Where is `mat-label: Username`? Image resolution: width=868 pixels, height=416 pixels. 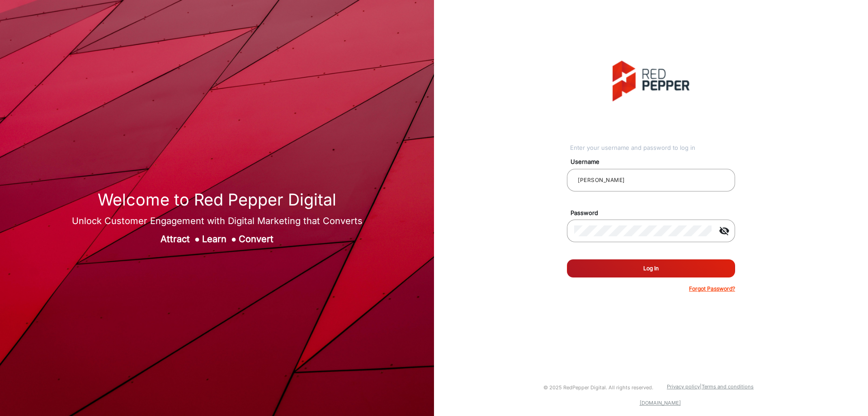 mat-label: Username is located at coordinates (655, 162).